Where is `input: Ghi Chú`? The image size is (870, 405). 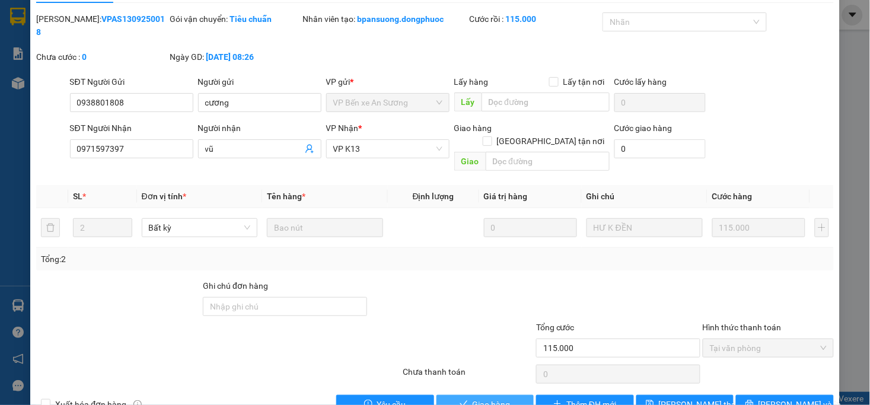 input: Ghi Chú is located at coordinates (645, 228).